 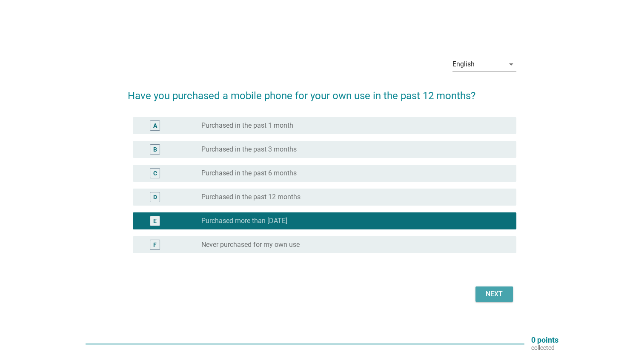 What do you see at coordinates (251, 197) in the screenshot?
I see `label: Purchased in the past 12 months` at bounding box center [251, 197].